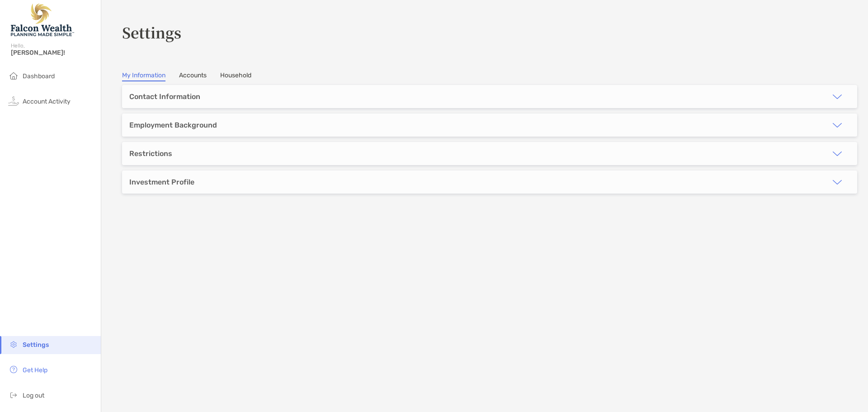  Describe the element at coordinates (489, 32) in the screenshot. I see `h3: Settings` at that location.